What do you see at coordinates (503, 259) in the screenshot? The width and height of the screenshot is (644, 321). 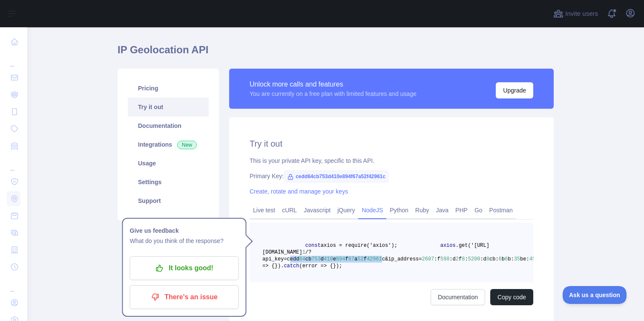 I see `span: b` at bounding box center [503, 259].